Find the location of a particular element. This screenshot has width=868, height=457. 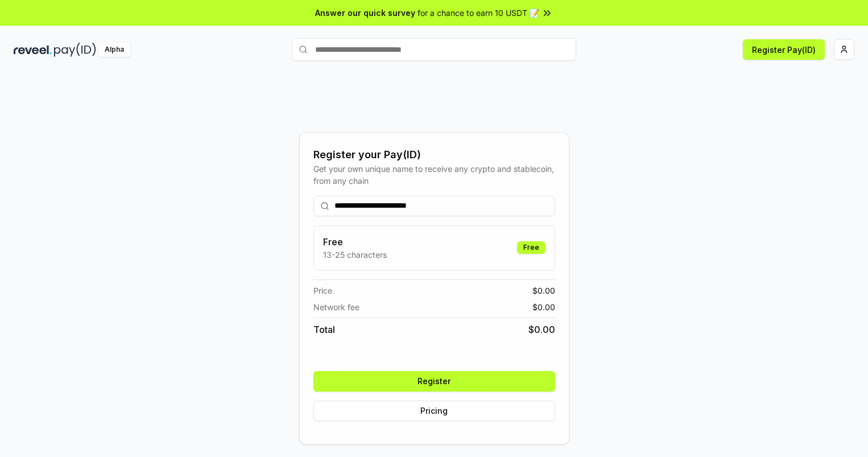

span: Total is located at coordinates (325, 329).